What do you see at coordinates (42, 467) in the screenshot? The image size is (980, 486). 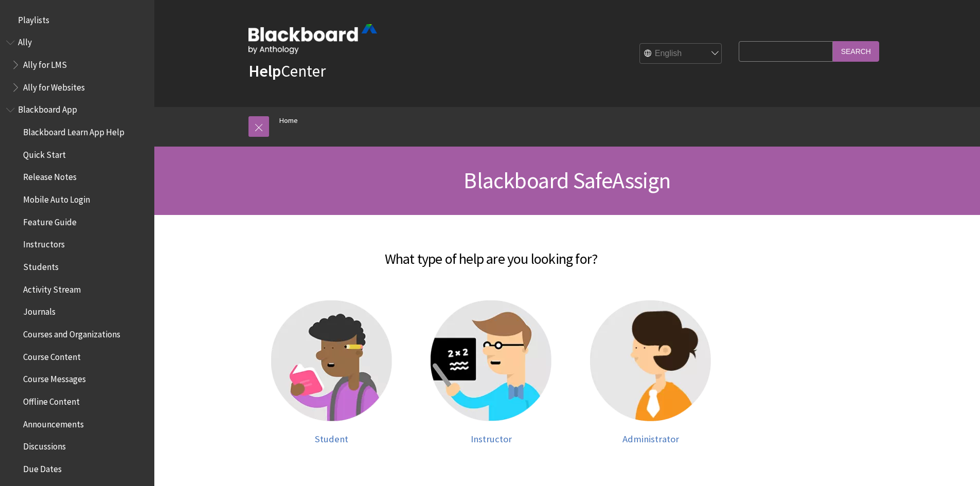 I see `span: Due Dates` at bounding box center [42, 467].